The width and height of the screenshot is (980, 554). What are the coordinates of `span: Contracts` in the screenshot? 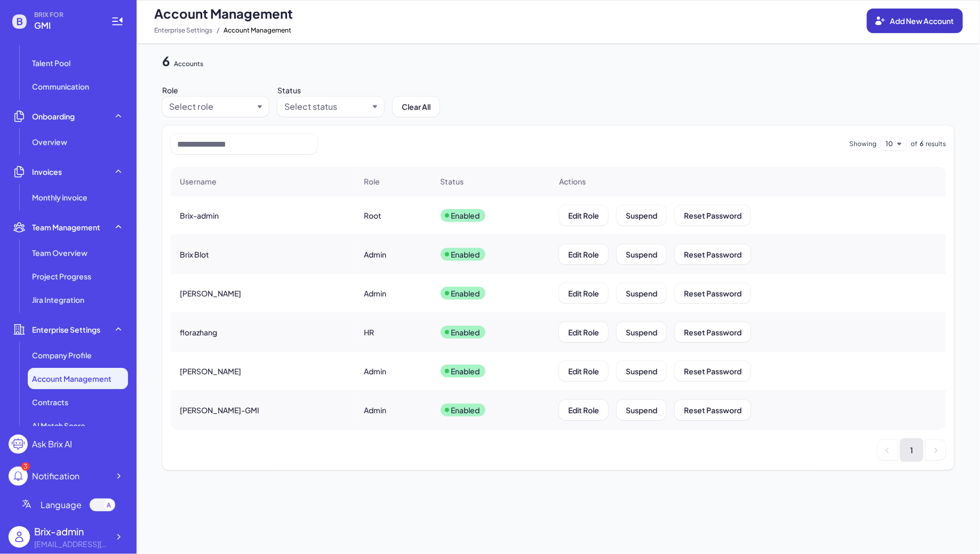 It's located at (50, 402).